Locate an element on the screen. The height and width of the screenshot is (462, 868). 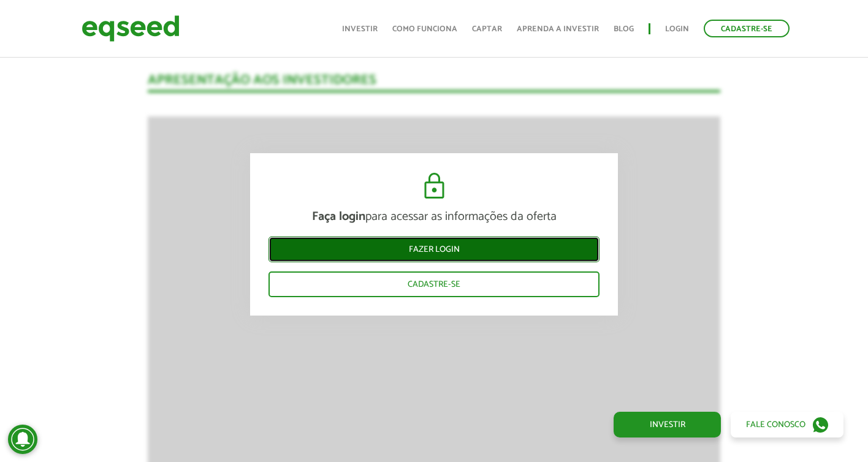
img: EqSeed is located at coordinates (131, 28).